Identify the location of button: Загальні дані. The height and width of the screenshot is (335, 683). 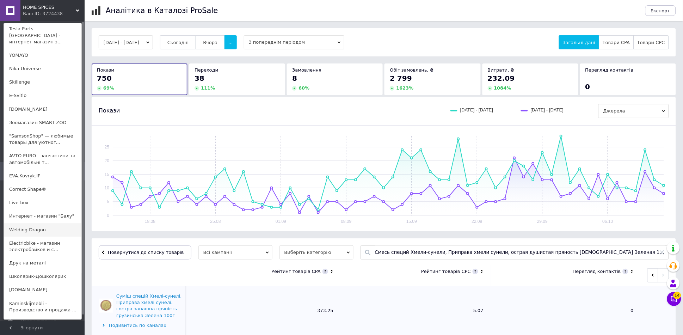
(579, 42).